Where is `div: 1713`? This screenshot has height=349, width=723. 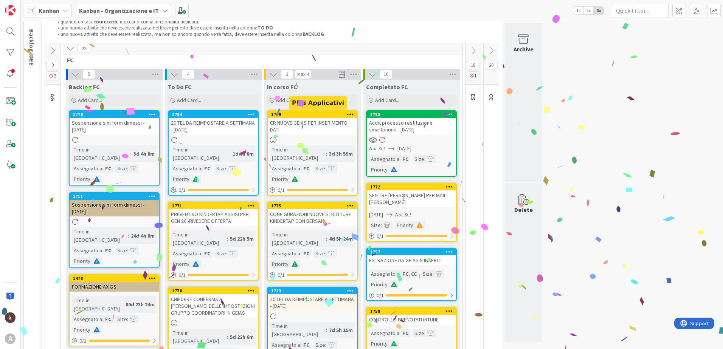 div: 1713 is located at coordinates (314, 291).